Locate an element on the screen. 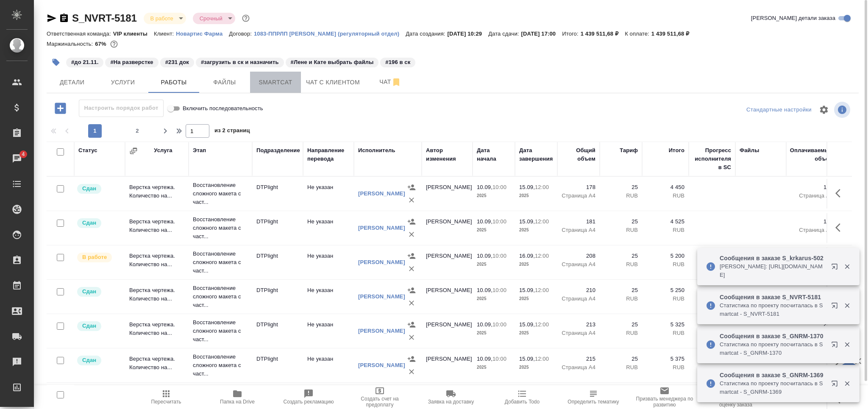  span: Детали is located at coordinates (72, 82).